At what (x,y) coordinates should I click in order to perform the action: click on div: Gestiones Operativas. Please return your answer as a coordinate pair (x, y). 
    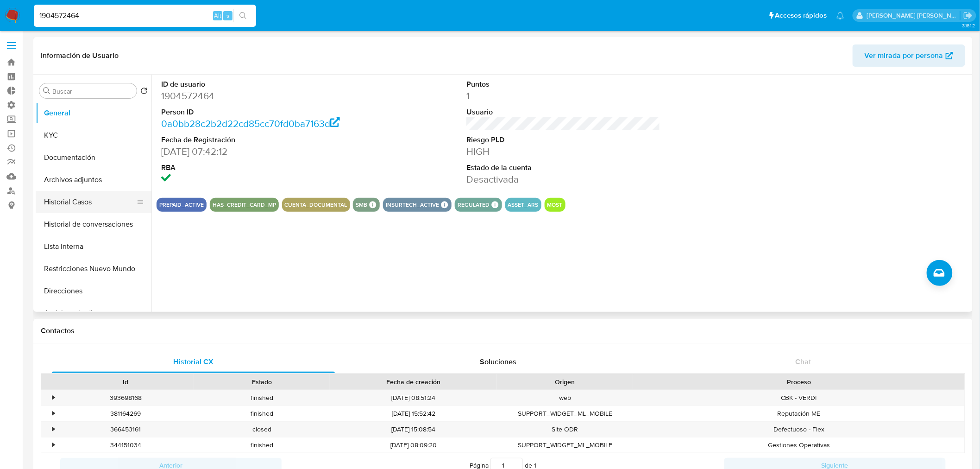
    Looking at the image, I should click on (799, 445).